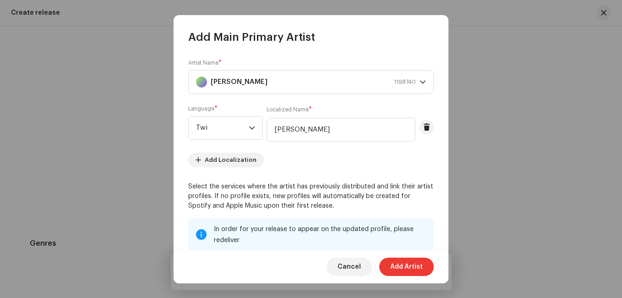 The image size is (622, 298). What do you see at coordinates (205, 63) in the screenshot?
I see `label: Artist Name` at bounding box center [205, 63].